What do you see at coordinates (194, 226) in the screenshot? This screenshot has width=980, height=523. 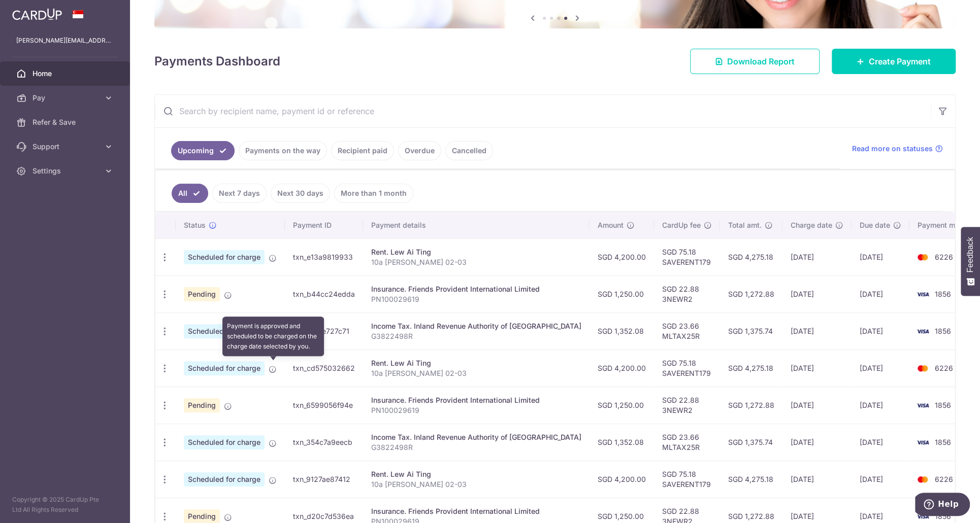 I see `span: Status` at bounding box center [194, 226].